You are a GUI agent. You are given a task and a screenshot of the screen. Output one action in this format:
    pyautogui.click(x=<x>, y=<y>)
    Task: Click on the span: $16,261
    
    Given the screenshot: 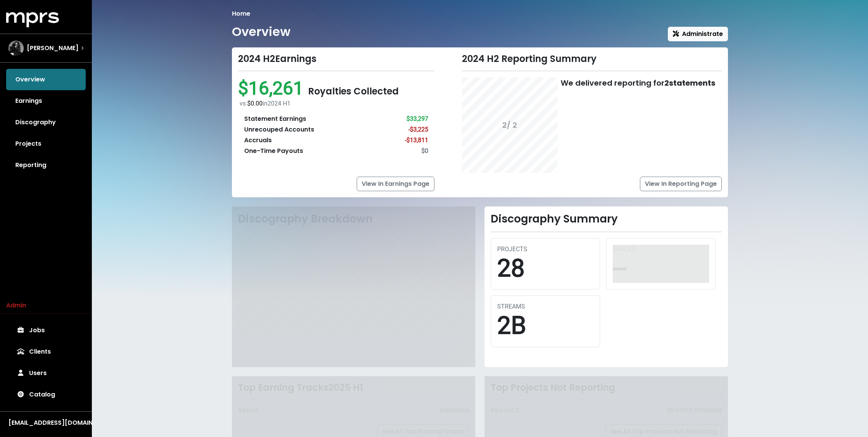 What is the action you would take?
    pyautogui.click(x=273, y=88)
    